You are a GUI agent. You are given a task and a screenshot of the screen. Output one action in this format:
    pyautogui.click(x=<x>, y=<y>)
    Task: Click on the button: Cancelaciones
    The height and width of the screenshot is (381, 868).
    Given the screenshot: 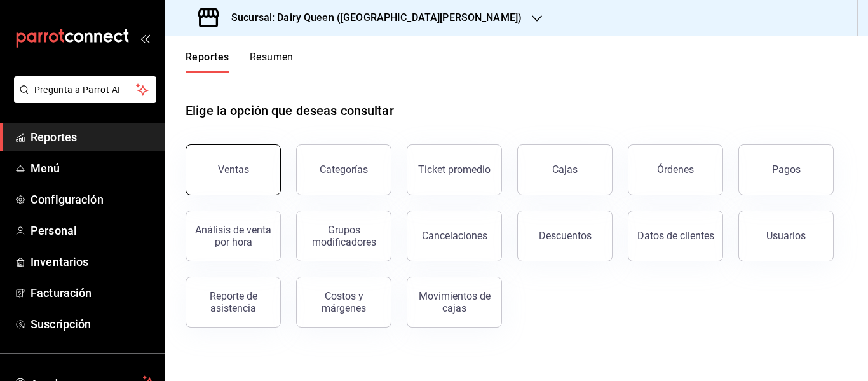 What is the action you would take?
    pyautogui.click(x=454, y=236)
    